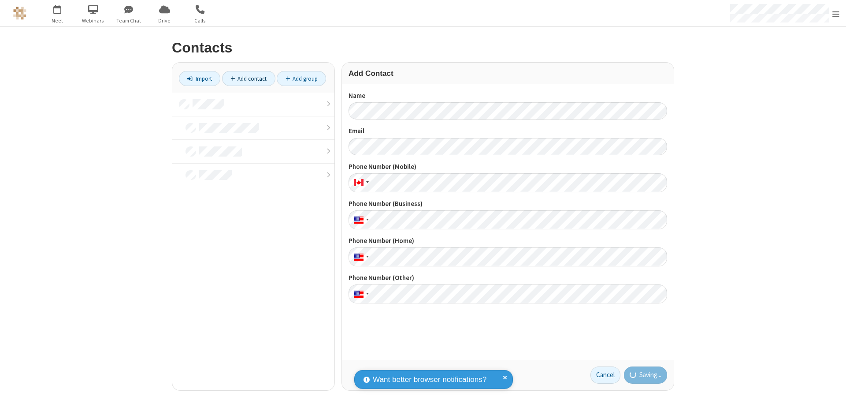 The height and width of the screenshot is (404, 846). I want to click on a: Import, so click(200, 78).